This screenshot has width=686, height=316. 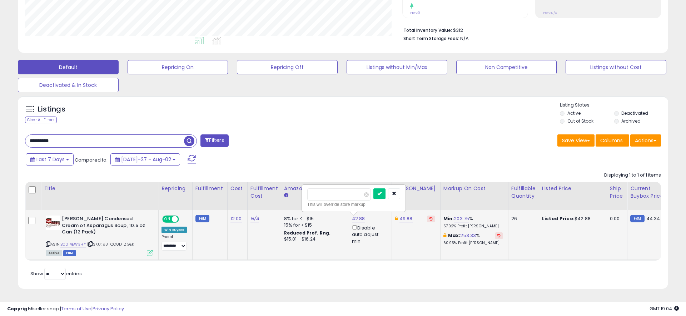 What do you see at coordinates (65, 309) in the screenshot?
I see `div: seller snap | |` at bounding box center [65, 309].